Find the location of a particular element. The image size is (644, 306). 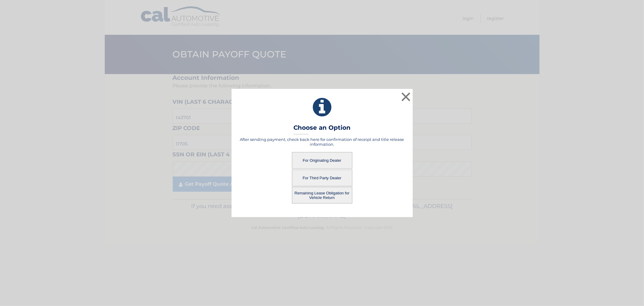

button: For Third Party Dealer is located at coordinates (322, 178).